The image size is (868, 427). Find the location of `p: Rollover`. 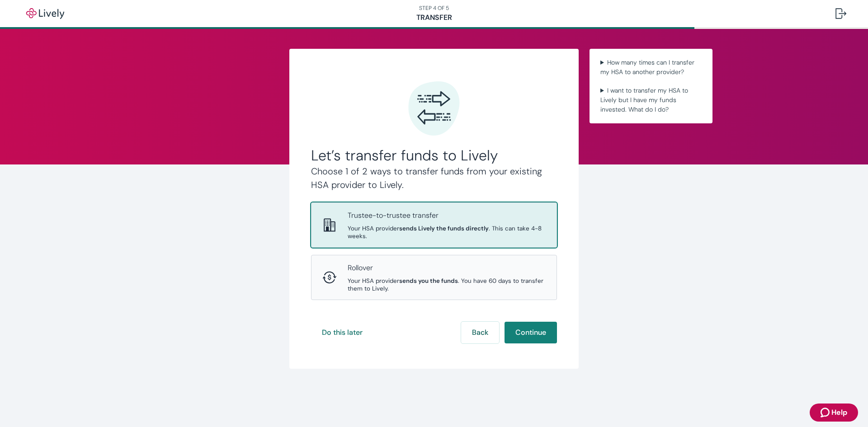

p: Rollover is located at coordinates (447, 268).